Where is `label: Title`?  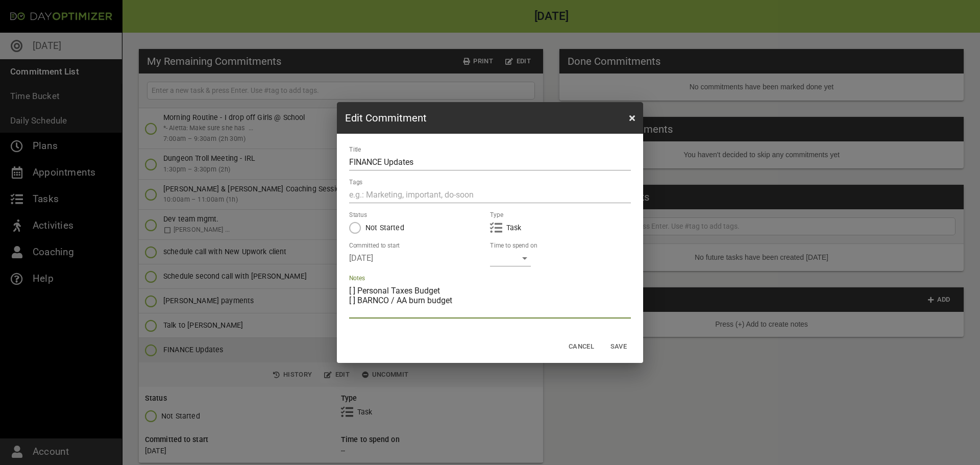
label: Title is located at coordinates (355, 150).